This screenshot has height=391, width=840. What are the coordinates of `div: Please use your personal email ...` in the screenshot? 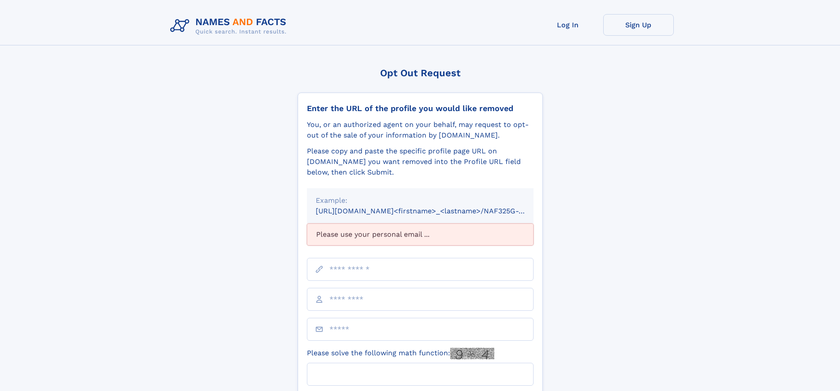 It's located at (420, 235).